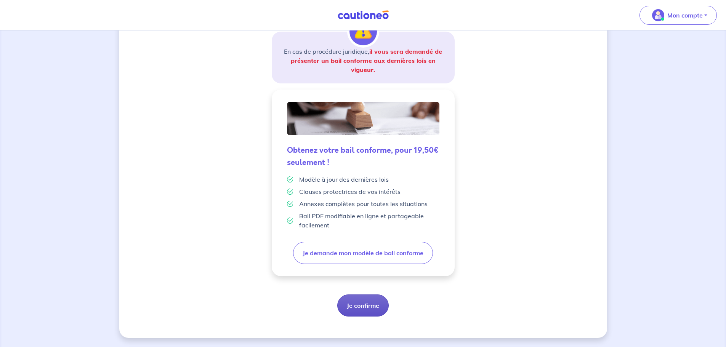  I want to click on p: Mon compte, so click(684, 15).